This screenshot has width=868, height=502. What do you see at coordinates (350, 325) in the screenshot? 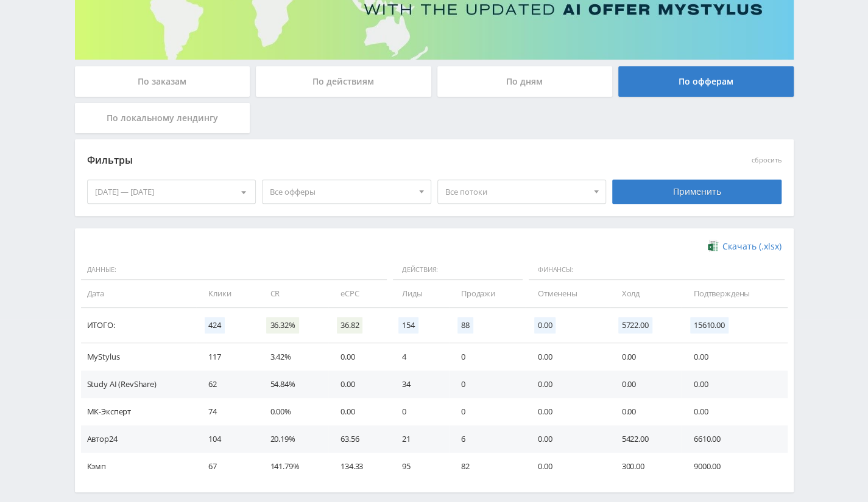
I see `span: 36.82` at bounding box center [350, 325].